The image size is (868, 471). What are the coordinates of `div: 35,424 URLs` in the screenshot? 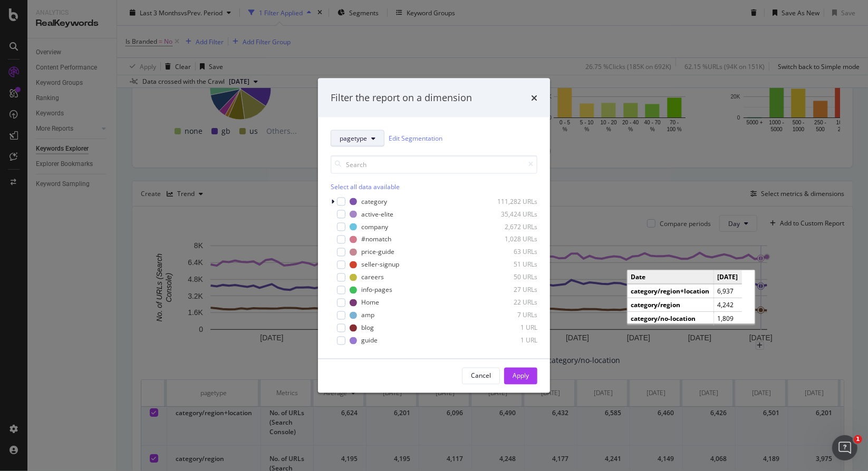 It's located at (512, 214).